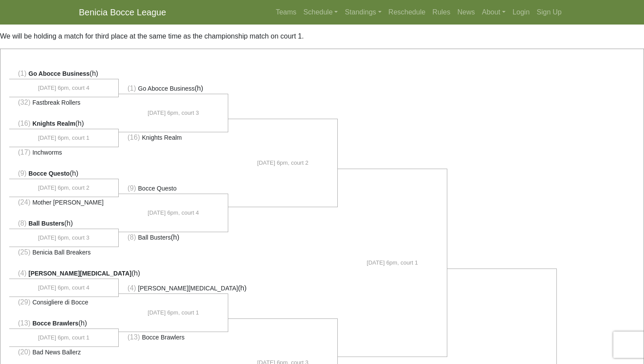 The width and height of the screenshot is (644, 364). I want to click on a: Login, so click(521, 12).